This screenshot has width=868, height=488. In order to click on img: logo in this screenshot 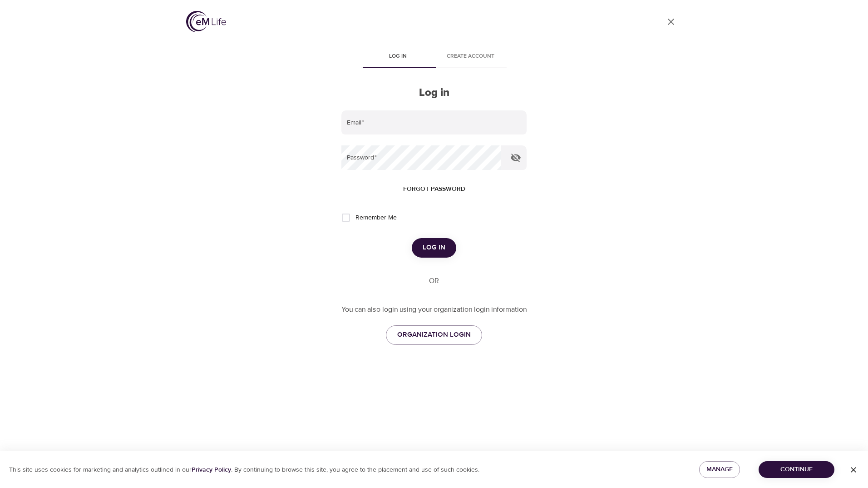, I will do `click(206, 21)`.